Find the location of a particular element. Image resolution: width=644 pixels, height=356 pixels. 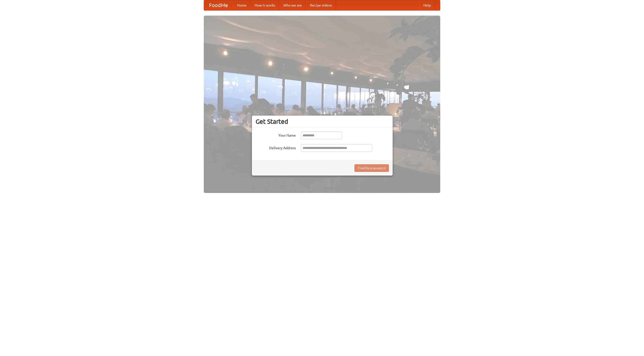

a: Help is located at coordinates (427, 6).